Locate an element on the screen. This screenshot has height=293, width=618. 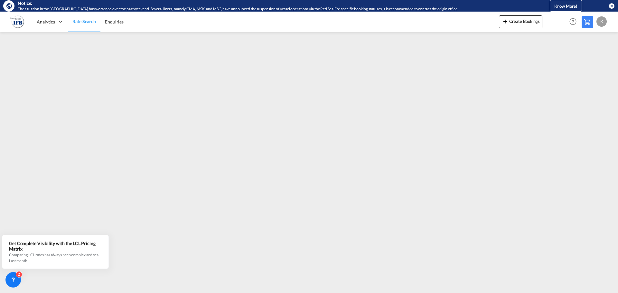
span: Enquiries is located at coordinates (114, 22).